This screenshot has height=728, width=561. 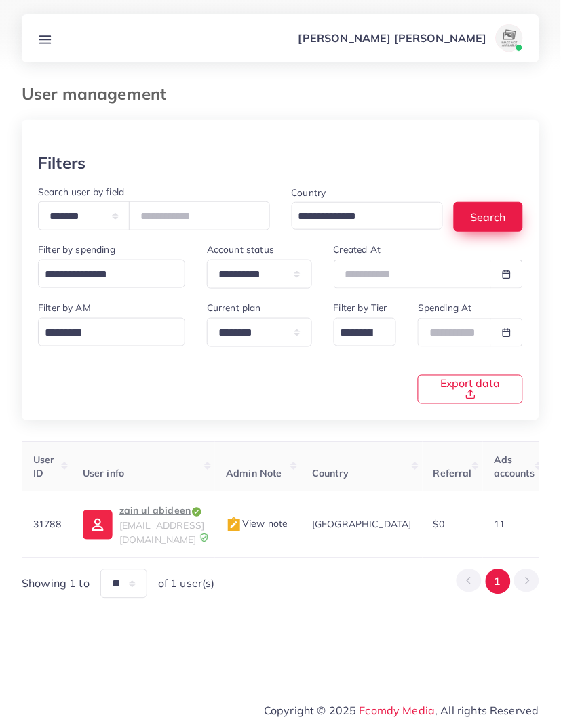 What do you see at coordinates (77, 249) in the screenshot?
I see `label: Filter by spending` at bounding box center [77, 249].